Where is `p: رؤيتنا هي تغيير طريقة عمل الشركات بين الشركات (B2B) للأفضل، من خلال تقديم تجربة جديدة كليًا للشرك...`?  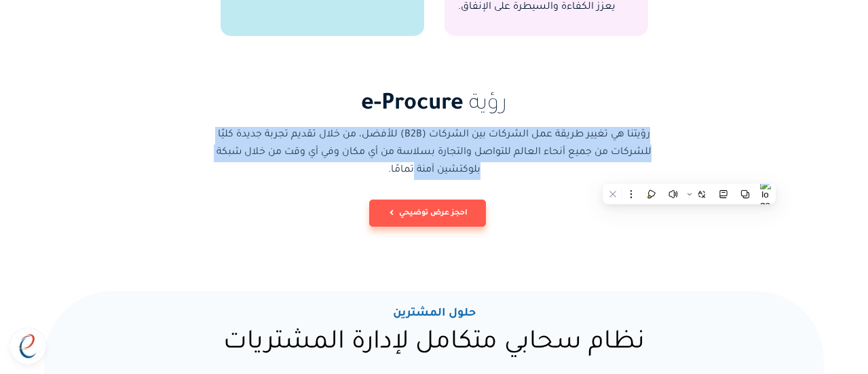
p: رؤيتنا هي تغيير طريقة عمل الشركات بين الشركات (B2B) للأفضل، من خلال تقديم تجربة جديدة كليًا للشرك... is located at coordinates (434, 153).